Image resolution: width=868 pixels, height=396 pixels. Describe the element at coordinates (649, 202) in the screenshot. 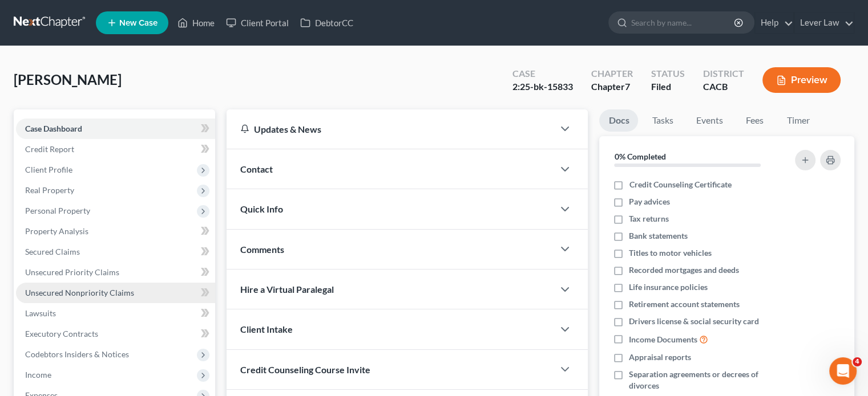

I see `span: Pay advices` at that location.